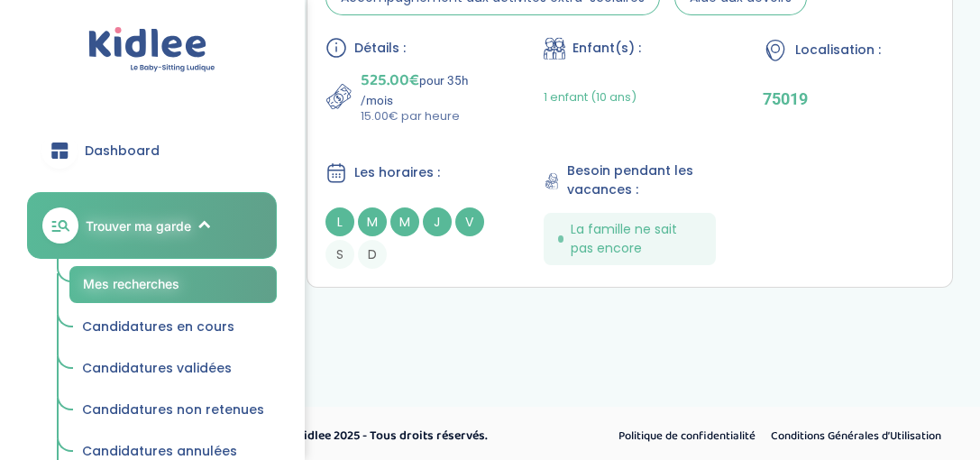 The height and width of the screenshot is (460, 980). What do you see at coordinates (138, 225) in the screenshot?
I see `span: Trouver ma garde` at bounding box center [138, 225].